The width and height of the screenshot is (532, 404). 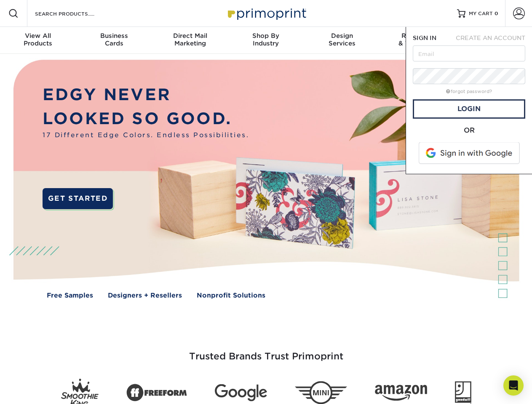 I want to click on input: SEARCH PRODUCTS....., so click(x=75, y=14).